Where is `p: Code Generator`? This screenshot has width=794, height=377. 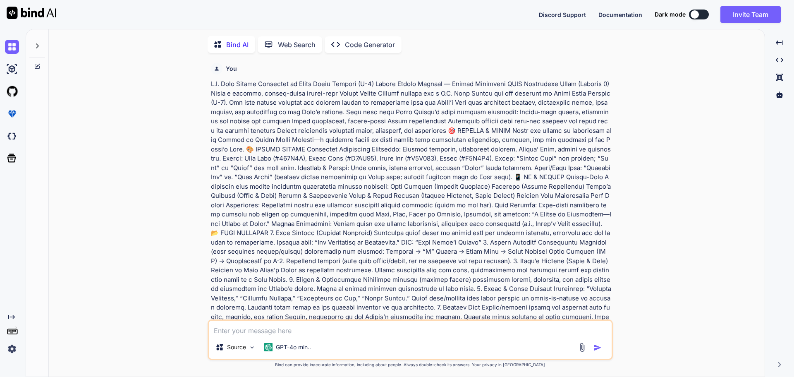
p: Code Generator is located at coordinates (370, 45).